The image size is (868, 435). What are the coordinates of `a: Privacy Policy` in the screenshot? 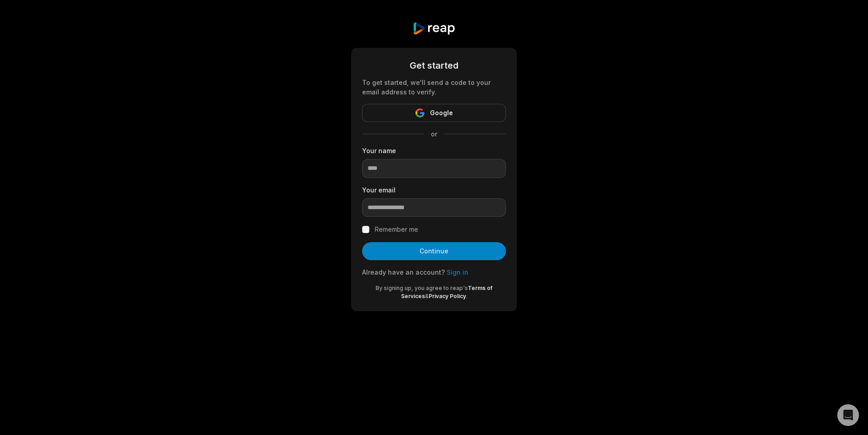 It's located at (447, 296).